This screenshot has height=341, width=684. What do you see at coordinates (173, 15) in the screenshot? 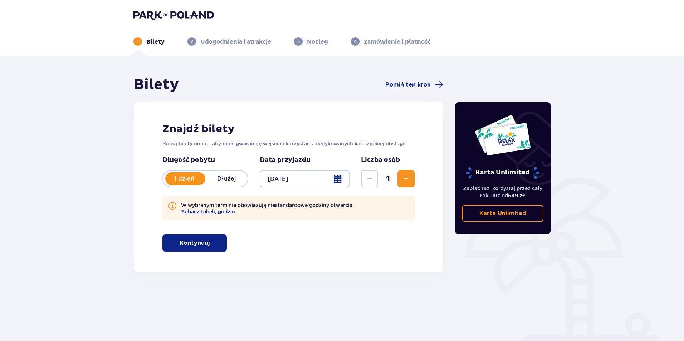
I see `img: Park of Poland logo` at bounding box center [173, 15].